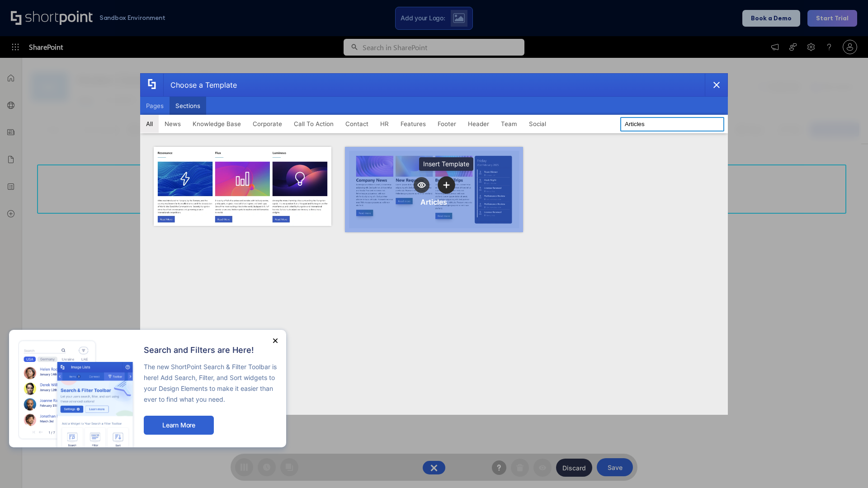 The image size is (868, 488). Describe the element at coordinates (384, 124) in the screenshot. I see `button: HR` at that location.